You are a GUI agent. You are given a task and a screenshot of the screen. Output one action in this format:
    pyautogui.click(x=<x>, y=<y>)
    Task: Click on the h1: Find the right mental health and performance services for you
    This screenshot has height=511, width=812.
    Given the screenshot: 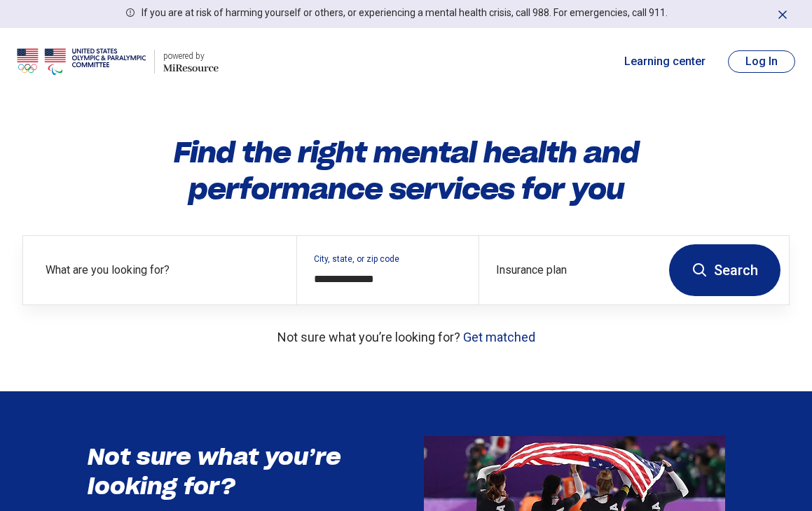 What is the action you would take?
    pyautogui.click(x=406, y=171)
    